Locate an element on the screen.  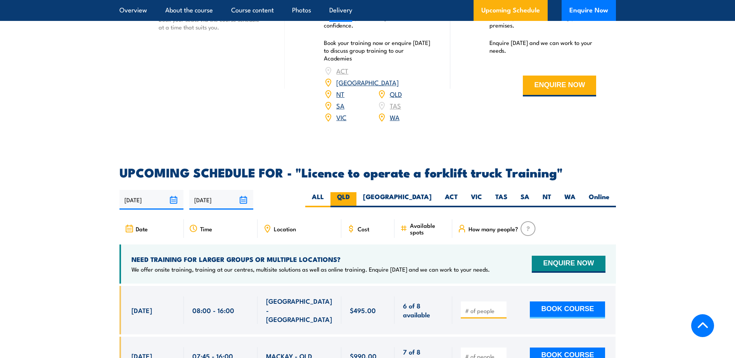
button: BOOK COURSE is located at coordinates (567, 310).